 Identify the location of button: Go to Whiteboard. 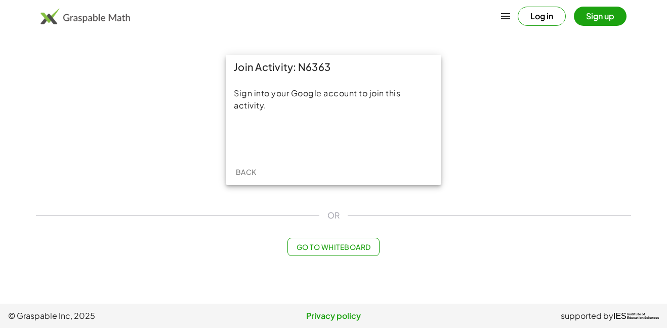
(333, 247).